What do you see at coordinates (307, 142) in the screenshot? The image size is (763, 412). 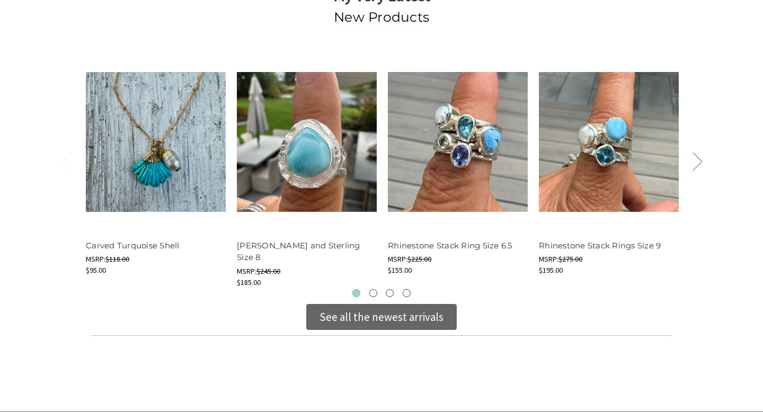 I see `a: Larimar and Sterling Size 8` at bounding box center [307, 142].